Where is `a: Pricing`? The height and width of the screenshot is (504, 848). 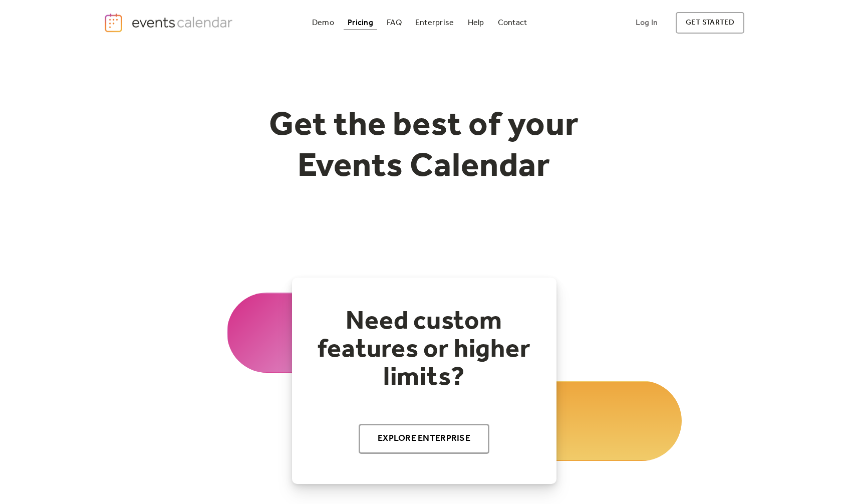 a: Pricing is located at coordinates (360, 23).